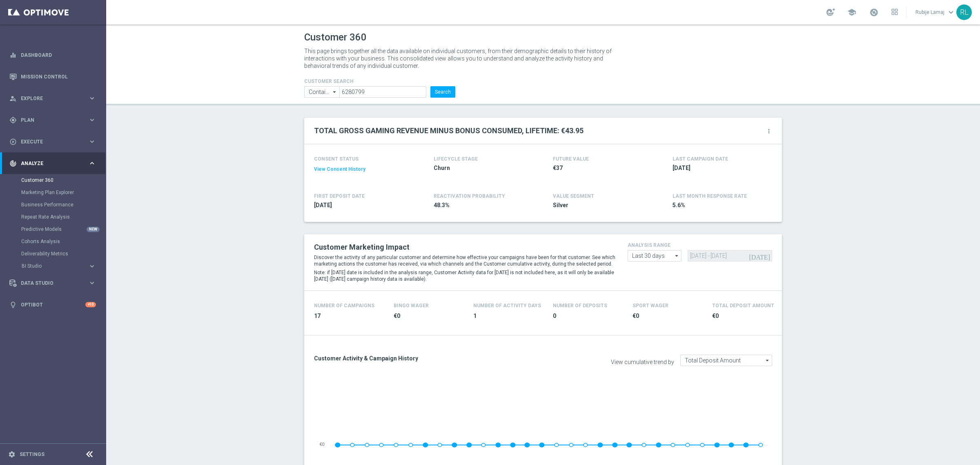 This screenshot has width=980, height=465. I want to click on div: person_search Explore keyboard_arrow_right, so click(53, 98).